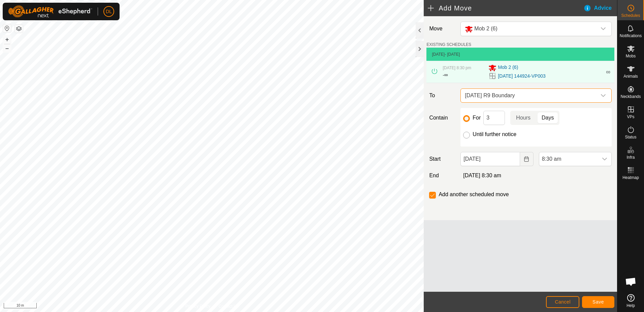 The width and height of the screenshot is (644, 312). I want to click on span: Hours, so click(523, 118).